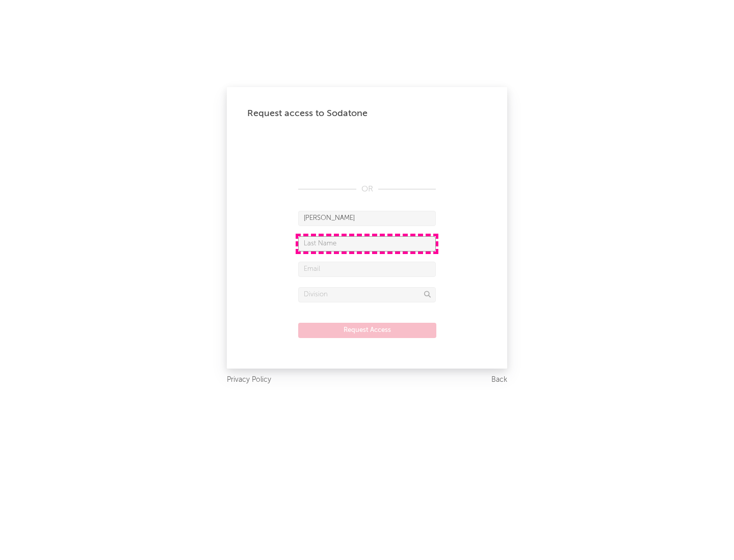  I want to click on input: Last Name, so click(367, 244).